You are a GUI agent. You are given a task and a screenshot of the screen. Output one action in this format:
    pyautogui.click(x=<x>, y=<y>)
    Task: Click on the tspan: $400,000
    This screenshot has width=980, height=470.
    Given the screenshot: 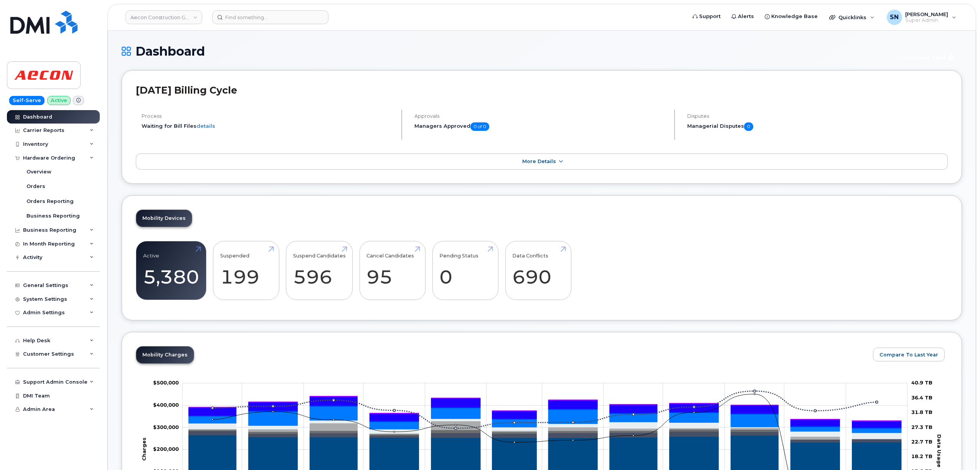 What is the action you would take?
    pyautogui.click(x=165, y=405)
    